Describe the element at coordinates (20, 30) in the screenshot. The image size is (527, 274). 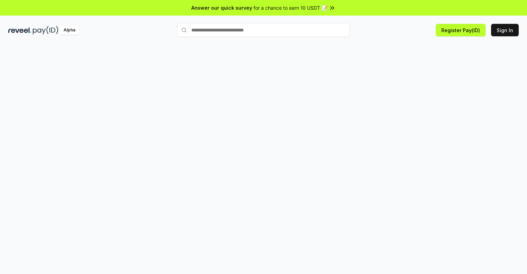
I see `img: reveel_dark` at that location.